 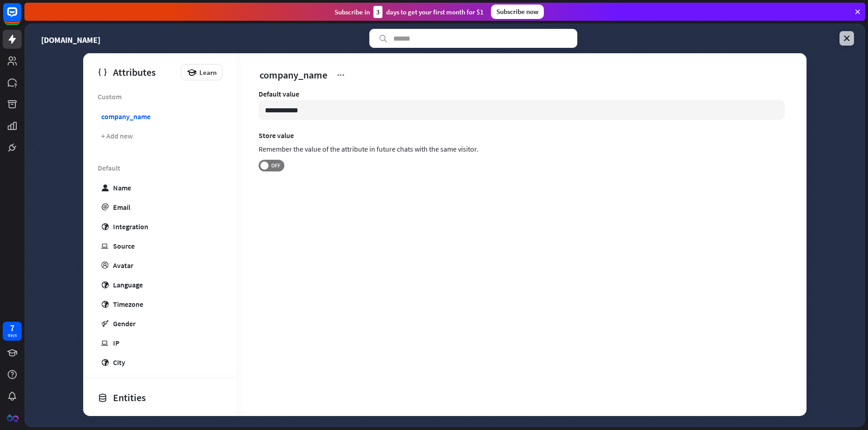 I want to click on a: email Email, so click(x=158, y=206).